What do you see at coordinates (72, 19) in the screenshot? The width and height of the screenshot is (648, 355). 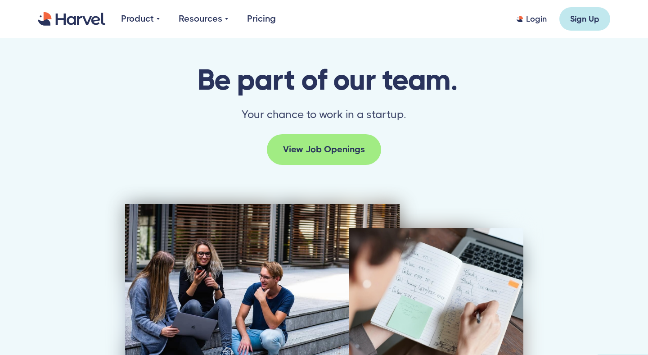 I see `a: home` at bounding box center [72, 19].